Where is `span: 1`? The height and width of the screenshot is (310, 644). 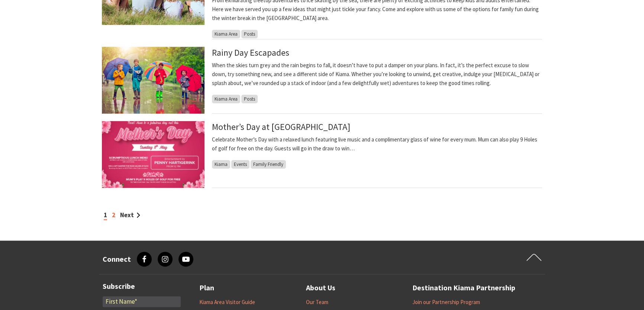 span: 1 is located at coordinates (105, 215).